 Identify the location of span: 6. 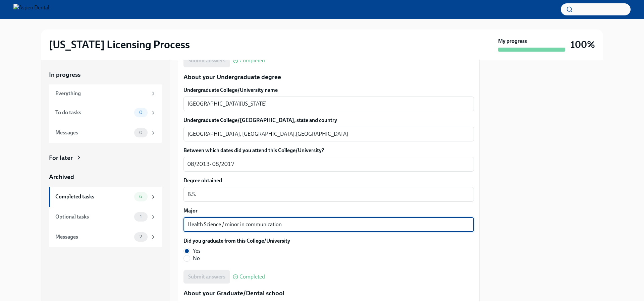
(141, 197).